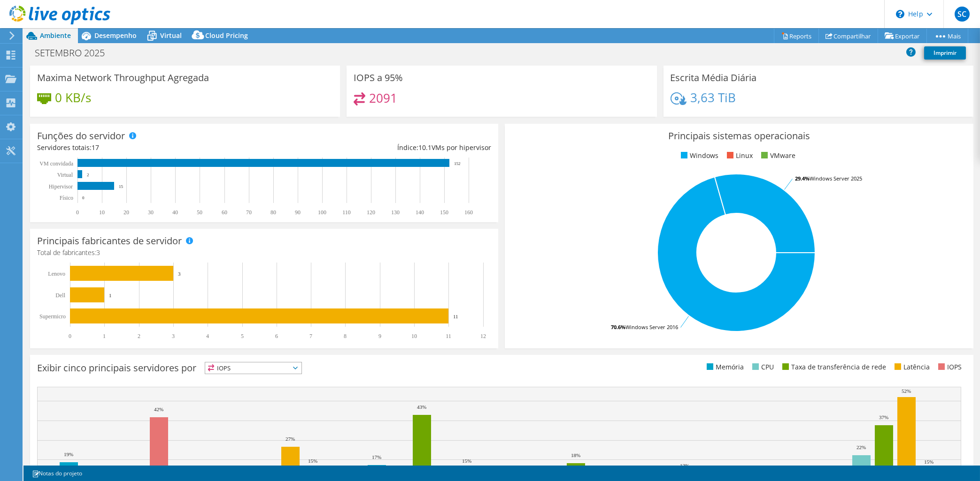 This screenshot has height=481, width=980. I want to click on li: Windows, so click(698, 156).